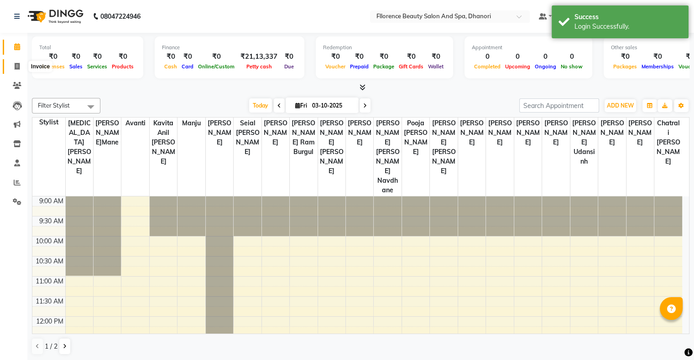 The image size is (694, 360). What do you see at coordinates (301, 105) in the screenshot?
I see `span: Fri` at bounding box center [301, 105].